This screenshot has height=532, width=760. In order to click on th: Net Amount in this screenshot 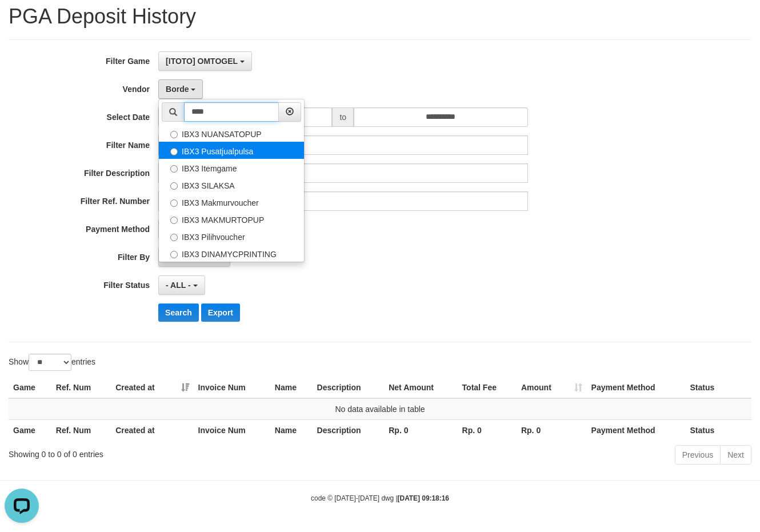, I will do `click(420, 387)`.